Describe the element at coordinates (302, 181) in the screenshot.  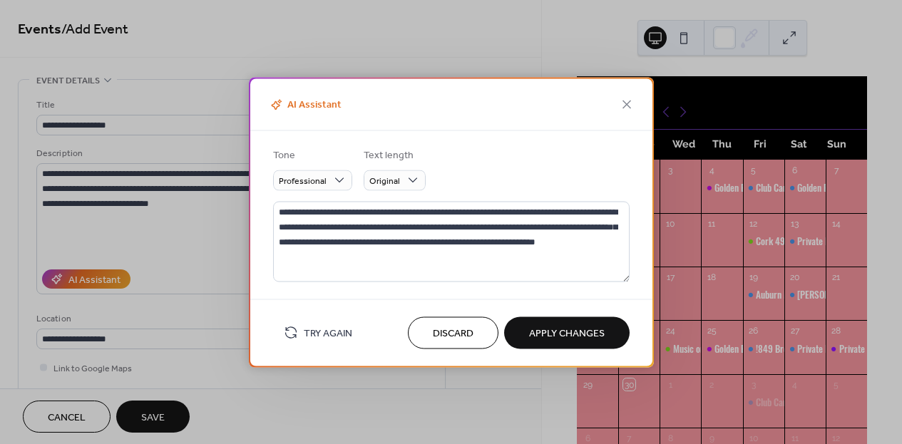
I see `span: Professional` at that location.